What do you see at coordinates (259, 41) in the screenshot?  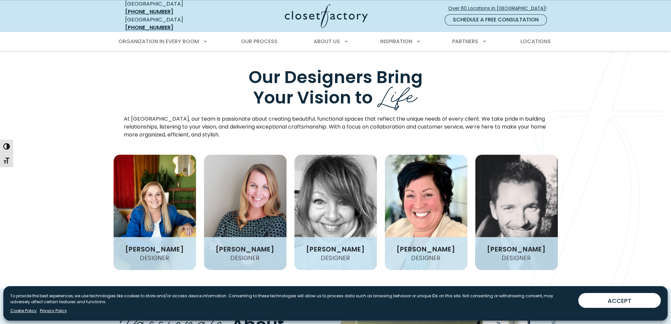 I see `span: Our Process` at bounding box center [259, 41].